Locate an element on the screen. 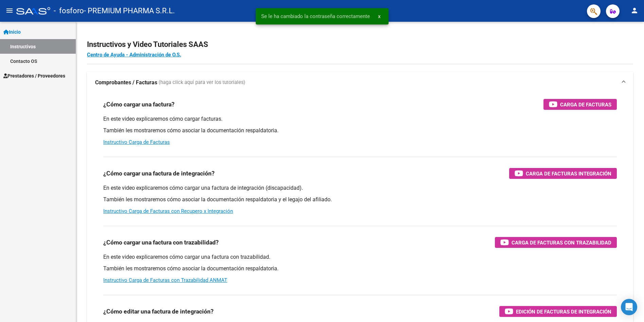 This screenshot has width=644, height=322. h3: ¿Cómo cargar una factura de integración? is located at coordinates (159, 173).